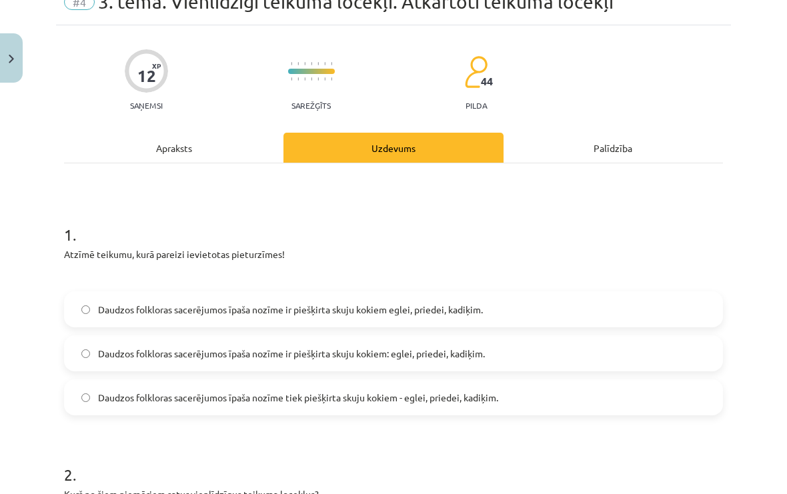 This screenshot has height=494, width=787. What do you see at coordinates (393, 147) in the screenshot?
I see `div: Uzdevums` at bounding box center [393, 147].